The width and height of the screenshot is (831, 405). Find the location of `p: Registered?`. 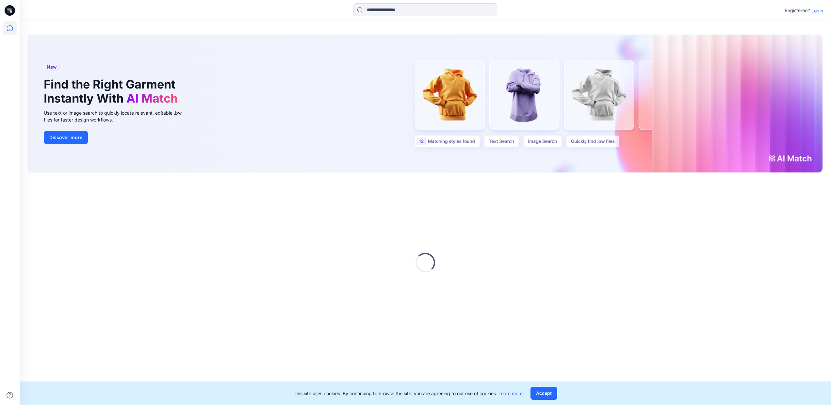

p: Registered? is located at coordinates (797, 10).